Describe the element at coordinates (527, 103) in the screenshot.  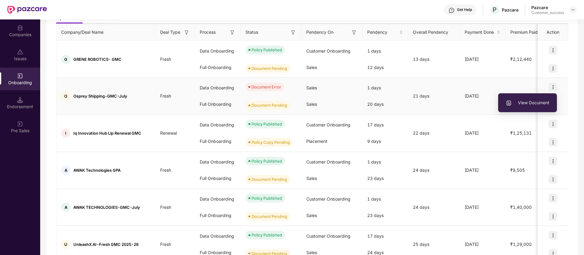
I see `span: View Document` at that location.